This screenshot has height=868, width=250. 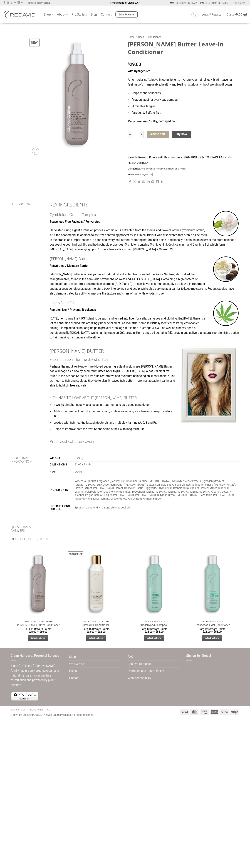 I want to click on div: Payment icons, so click(x=209, y=711).